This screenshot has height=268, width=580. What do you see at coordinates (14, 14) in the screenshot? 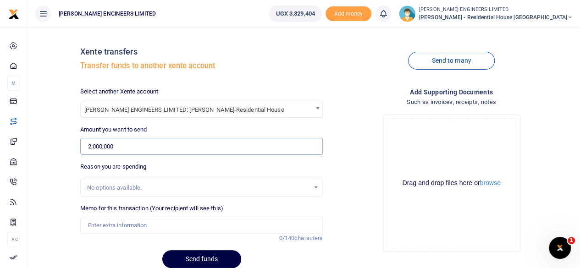
I see `img: logo-small` at bounding box center [14, 14].